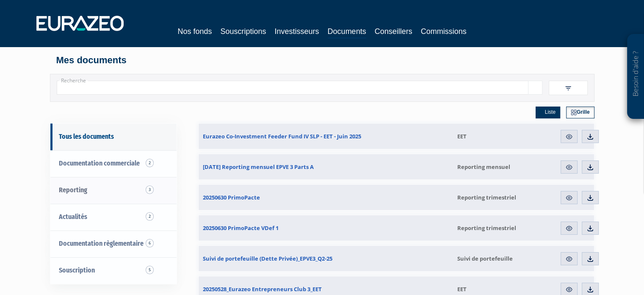  What do you see at coordinates (323, 136) in the screenshot?
I see `a: Eurazeo Co-Investment Feeder Fund IV SLP - EET - Juin 2025` at bounding box center [323, 136].